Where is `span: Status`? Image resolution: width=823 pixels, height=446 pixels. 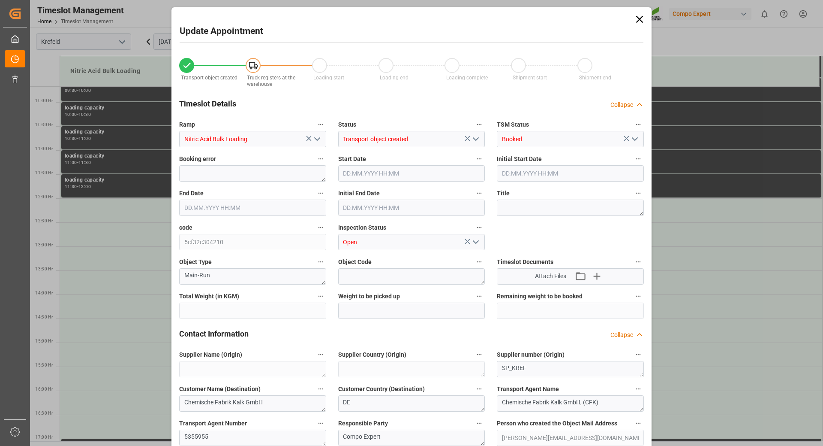
span: Status is located at coordinates (347, 124).